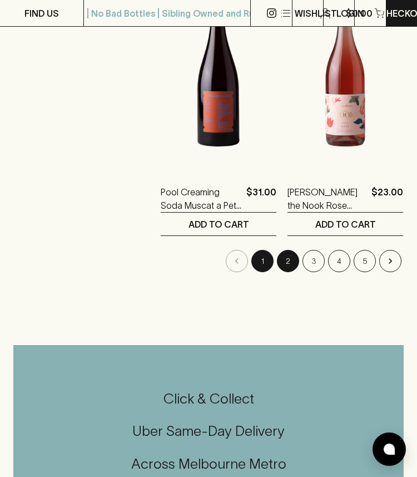 This screenshot has height=477, width=417. I want to click on button: page 1, so click(263, 261).